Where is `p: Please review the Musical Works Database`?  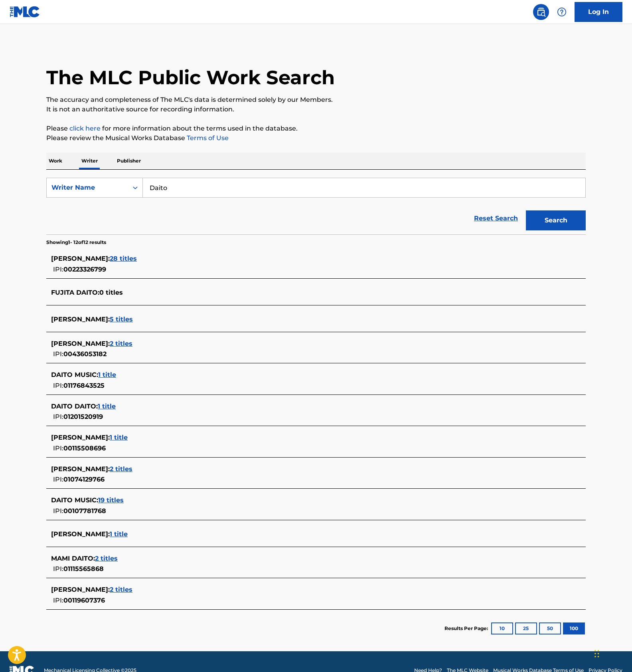
p: Please review the Musical Works Database is located at coordinates (316, 138).